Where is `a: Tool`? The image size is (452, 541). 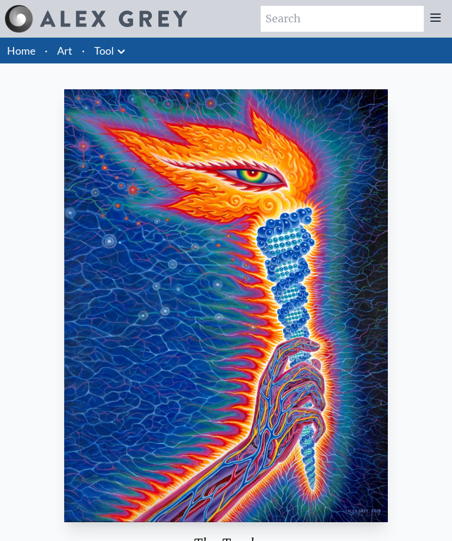
a: Tool is located at coordinates (104, 51).